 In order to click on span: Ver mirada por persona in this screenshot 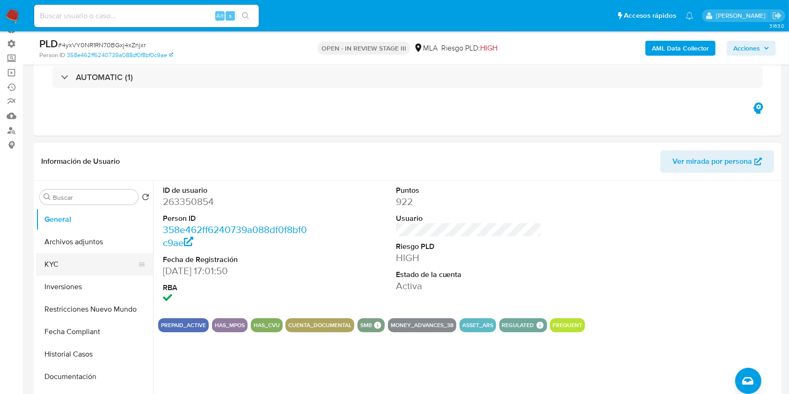, I will do `click(712, 161)`.